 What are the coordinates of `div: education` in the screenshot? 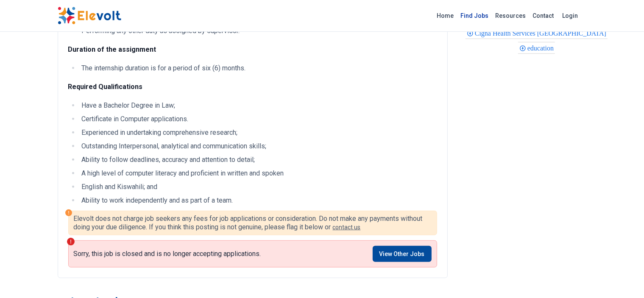 It's located at (536, 48).